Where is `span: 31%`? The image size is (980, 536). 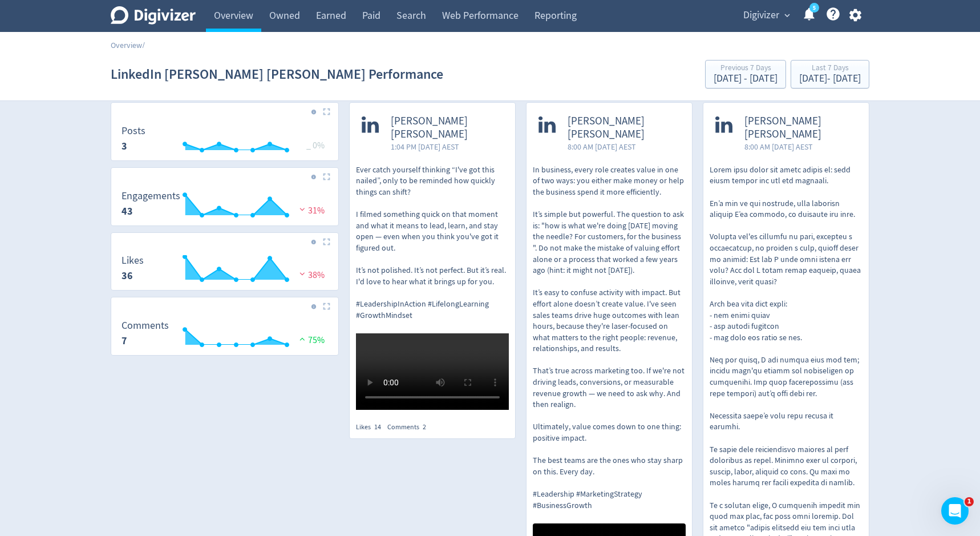
span: 31% is located at coordinates (310, 211).